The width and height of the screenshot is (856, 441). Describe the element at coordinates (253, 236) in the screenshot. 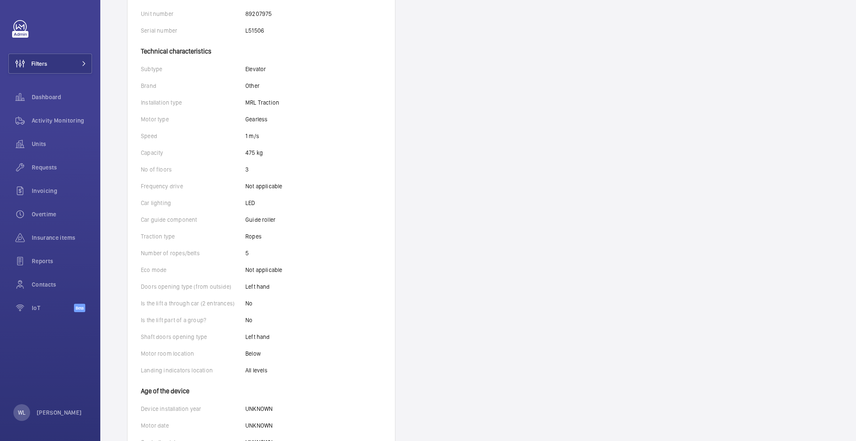

I see `p: Ropes` at that location.